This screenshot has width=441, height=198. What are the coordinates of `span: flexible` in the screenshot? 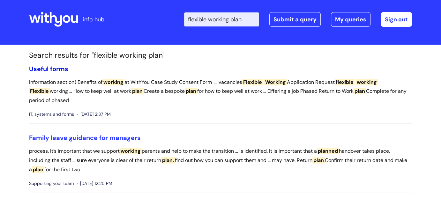 It's located at (344, 82).